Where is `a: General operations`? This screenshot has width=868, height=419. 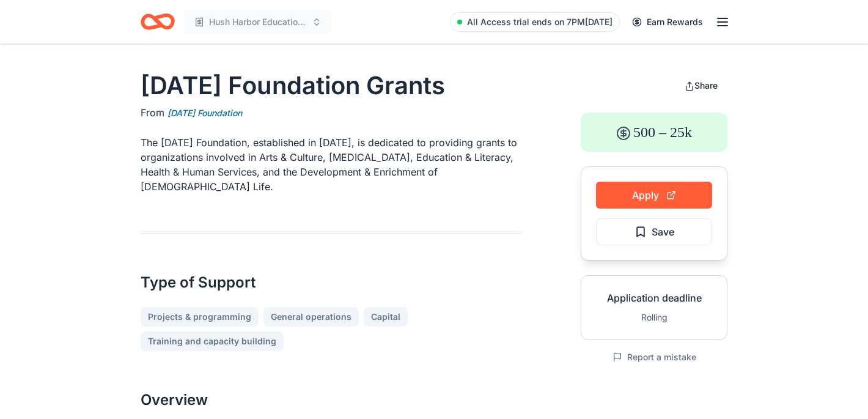
a: General operations is located at coordinates (311, 317).